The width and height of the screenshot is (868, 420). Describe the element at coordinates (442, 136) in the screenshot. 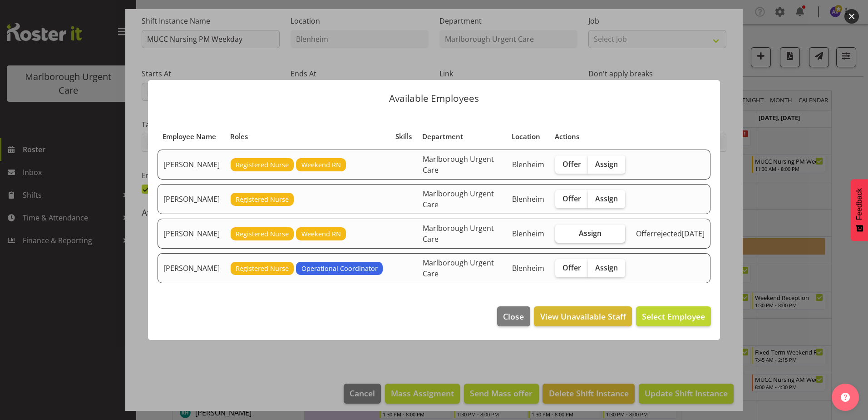

I see `span: Department` at that location.